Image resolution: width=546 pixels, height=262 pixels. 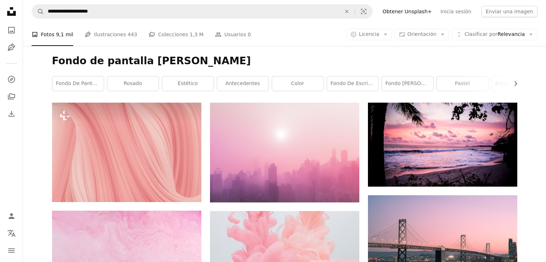 What do you see at coordinates (422, 34) in the screenshot?
I see `button: Orientación` at bounding box center [422, 34].